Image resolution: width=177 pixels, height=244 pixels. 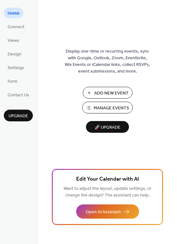 What do you see at coordinates (18, 95) in the screenshot?
I see `span: Contact Us` at bounding box center [18, 95].